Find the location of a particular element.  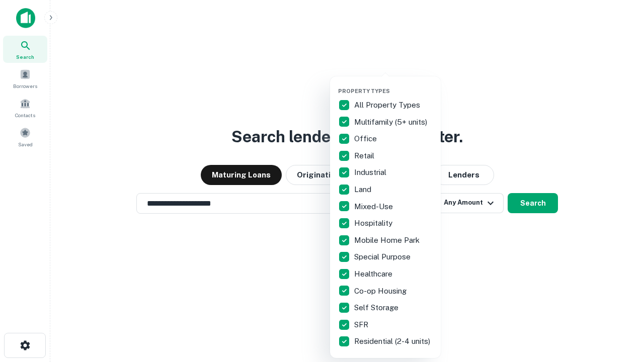

p: Retail is located at coordinates (365, 156).